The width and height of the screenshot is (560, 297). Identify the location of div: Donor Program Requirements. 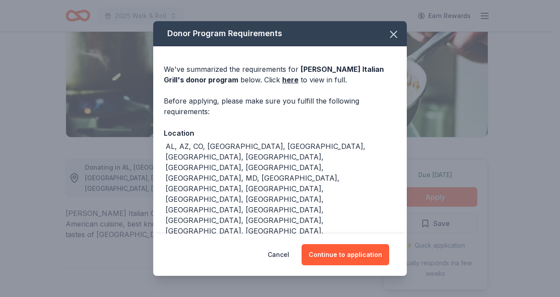
(280, 33).